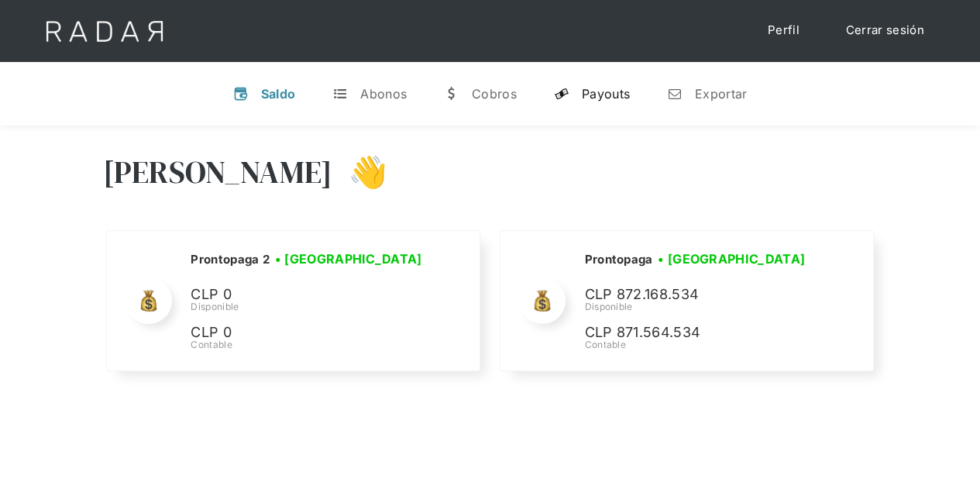 The width and height of the screenshot is (980, 489). I want to click on p: CLP 872.168.534, so click(700, 294).